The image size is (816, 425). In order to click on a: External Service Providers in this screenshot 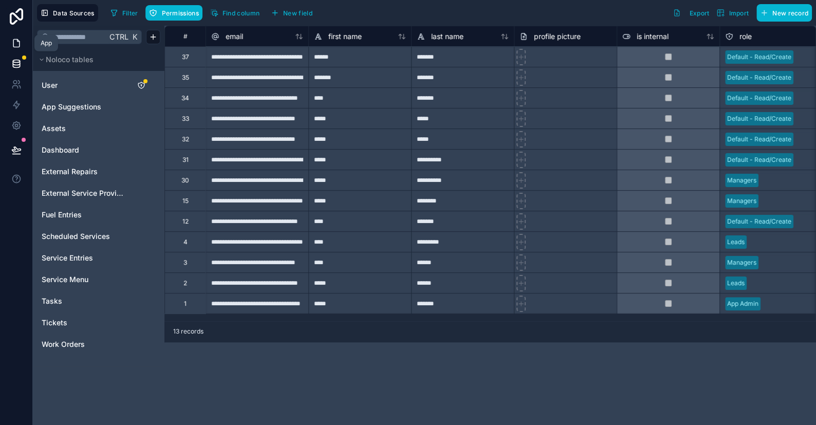, I will do `click(83, 193)`.